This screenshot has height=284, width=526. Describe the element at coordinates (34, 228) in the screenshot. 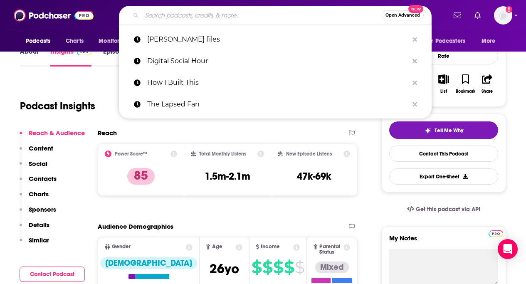

I see `button: Details` at that location.